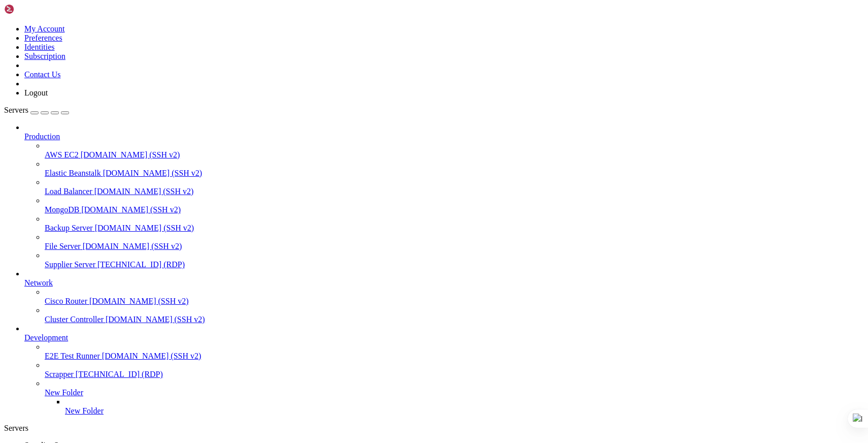  I want to click on li: Development, so click(444, 369).